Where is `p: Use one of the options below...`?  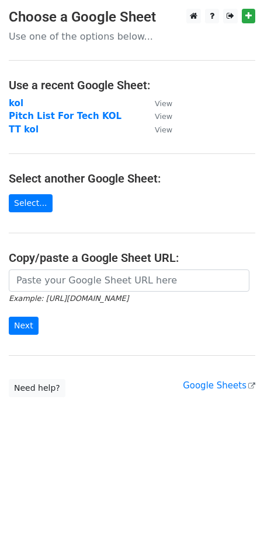
p: Use one of the options below... is located at coordinates (132, 36).